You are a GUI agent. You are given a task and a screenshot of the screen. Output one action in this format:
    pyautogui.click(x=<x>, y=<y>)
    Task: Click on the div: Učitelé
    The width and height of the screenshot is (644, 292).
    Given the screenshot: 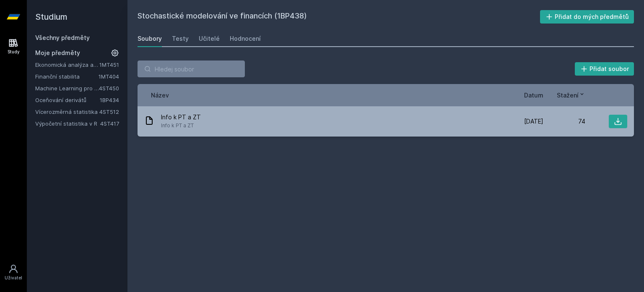 What is the action you would take?
    pyautogui.click(x=209, y=39)
    